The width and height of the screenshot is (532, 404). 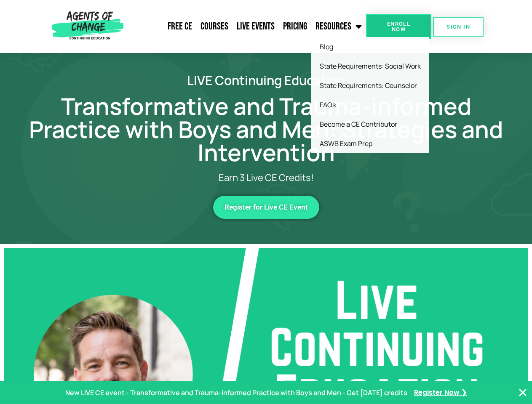 What do you see at coordinates (370, 124) in the screenshot?
I see `a: Become a CE Contributor` at bounding box center [370, 124].